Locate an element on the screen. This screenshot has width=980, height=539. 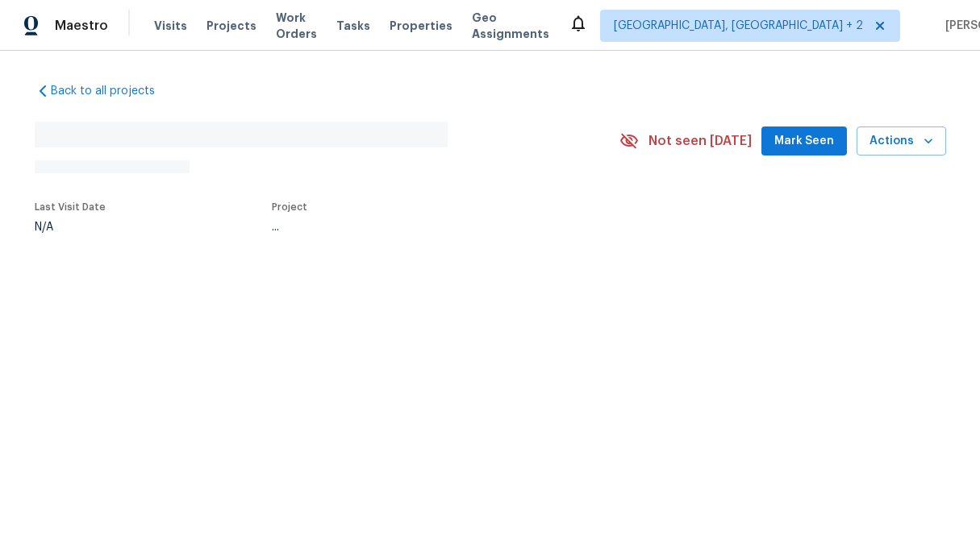
span: Visits is located at coordinates (171, 26).